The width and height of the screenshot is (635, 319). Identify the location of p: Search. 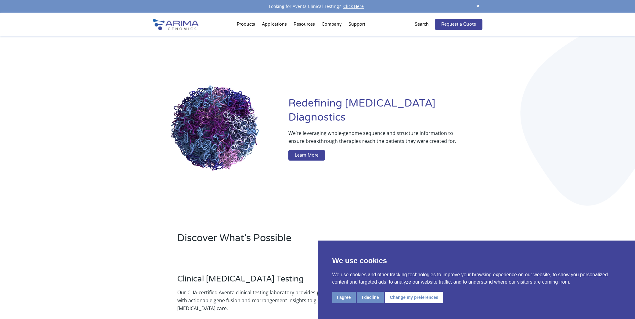
(422, 24).